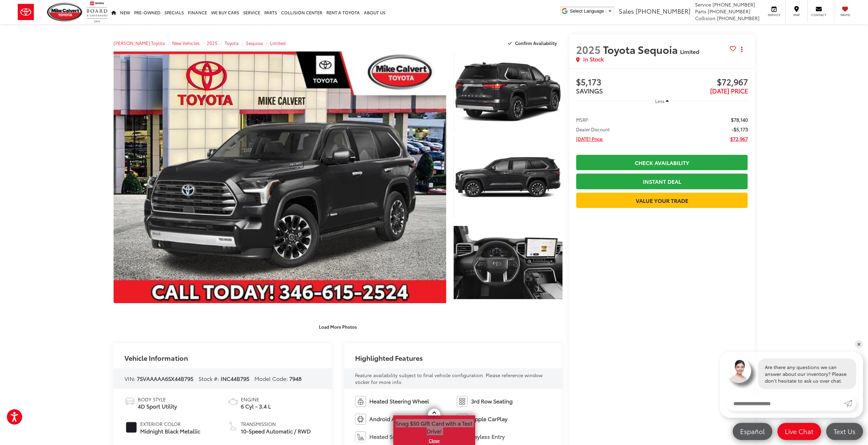  I want to click on a: Instant Deal, so click(662, 181).